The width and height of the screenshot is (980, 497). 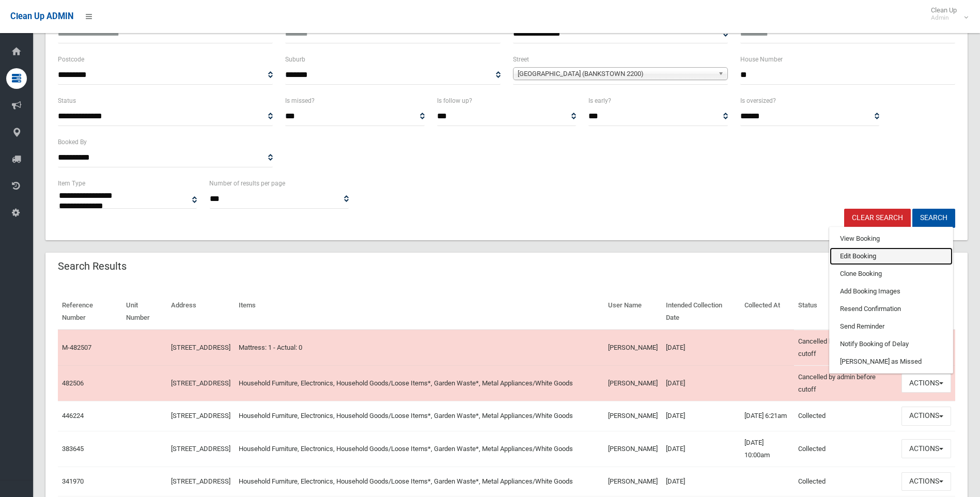 What do you see at coordinates (701, 311) in the screenshot?
I see `th: Intended Collection Date` at bounding box center [701, 311].